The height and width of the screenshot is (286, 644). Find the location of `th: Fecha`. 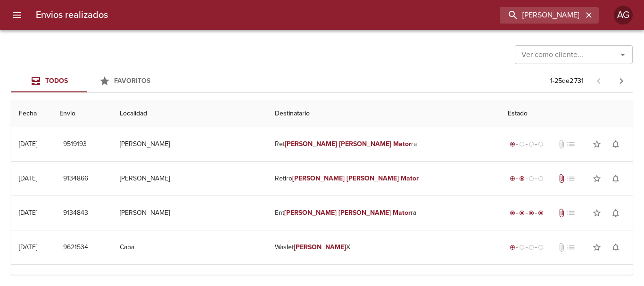

th: Fecha is located at coordinates (32, 114).